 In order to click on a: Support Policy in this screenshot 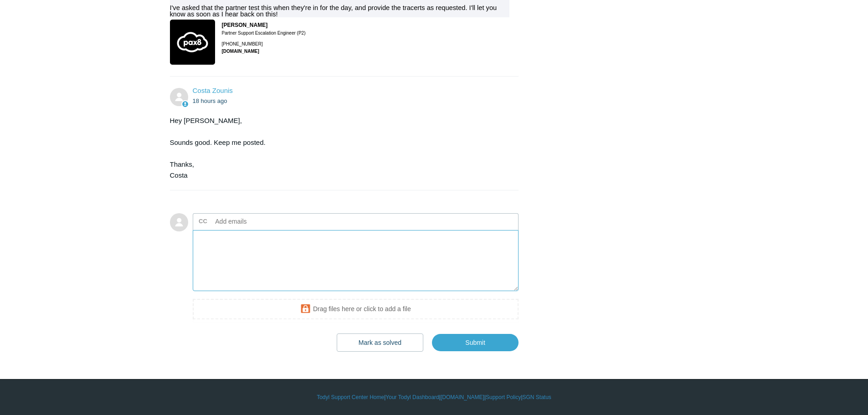, I will do `click(503, 397)`.